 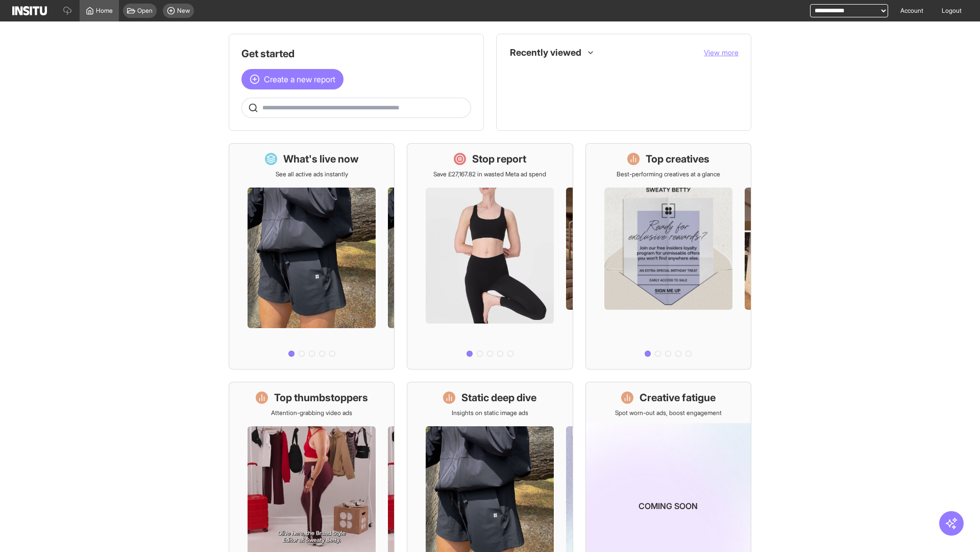 I want to click on a: Top creativesBest-performing creatives at a glance, so click(x=669, y=256).